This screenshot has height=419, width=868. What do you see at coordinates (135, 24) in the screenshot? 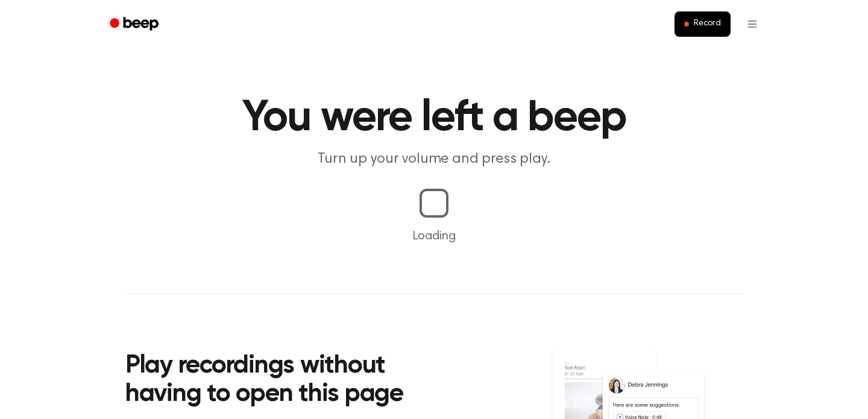
I see `a: Beep` at bounding box center [135, 24].